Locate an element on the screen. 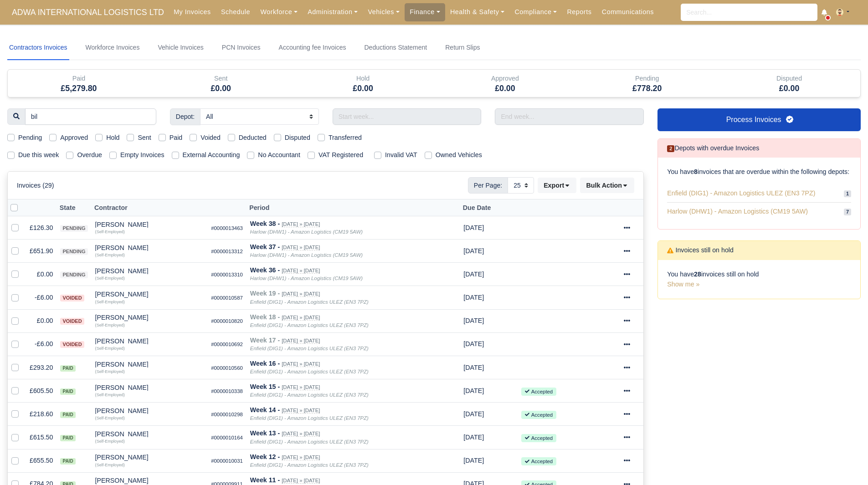 The image size is (868, 485). strong: Week 13 - is located at coordinates (265, 433).